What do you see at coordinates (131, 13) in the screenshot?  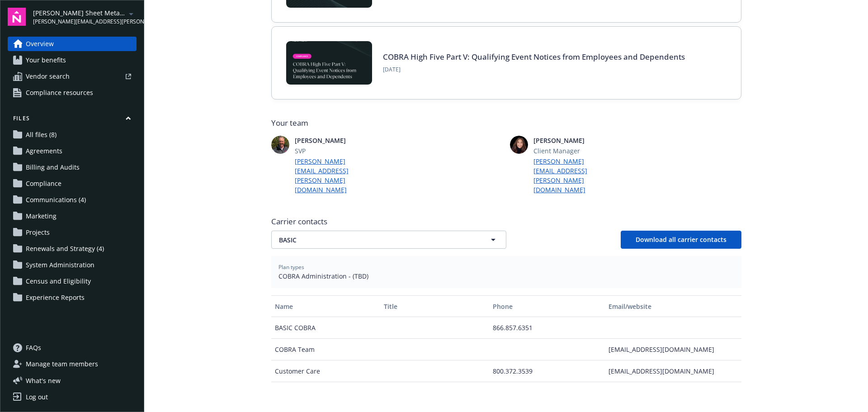 I see `a: arrowDropDown` at bounding box center [131, 13].